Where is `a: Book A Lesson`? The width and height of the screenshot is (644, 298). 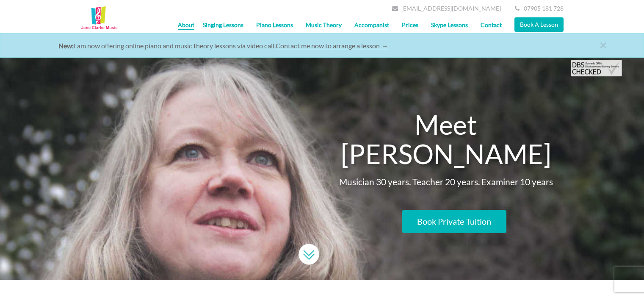
a: Book A Lesson is located at coordinates (539, 25).